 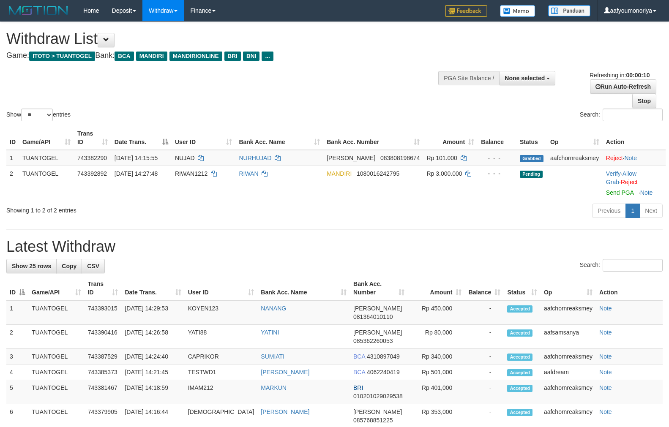 I want to click on span: RIWAN1212, so click(x=191, y=174).